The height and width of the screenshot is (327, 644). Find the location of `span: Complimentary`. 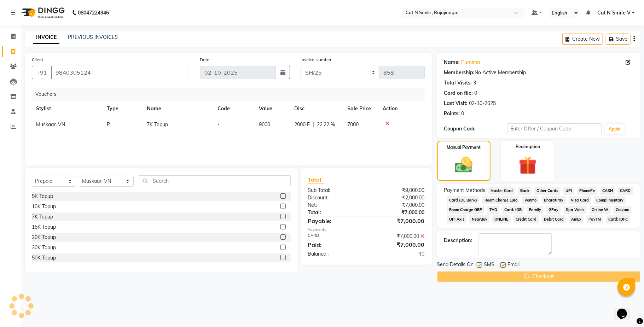

span: Complimentary is located at coordinates (610, 200).